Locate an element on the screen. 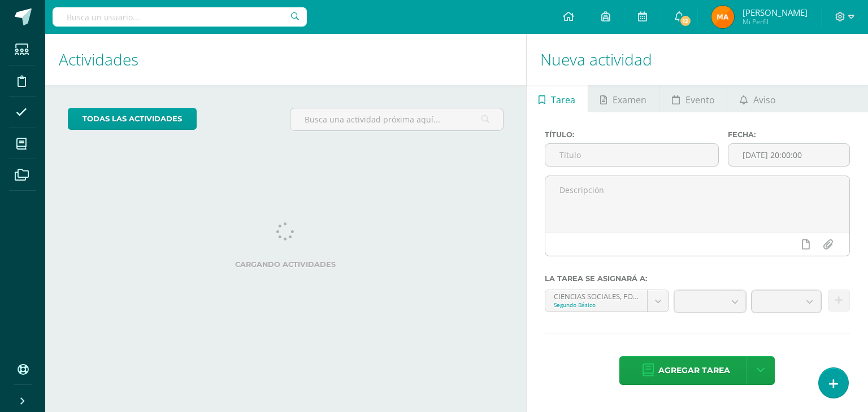  span: Aviso is located at coordinates (765, 100).